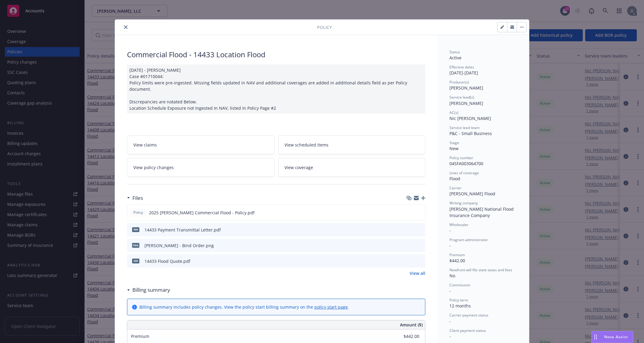  What do you see at coordinates (307, 145) in the screenshot?
I see `span: View scheduled items` at bounding box center [307, 145].